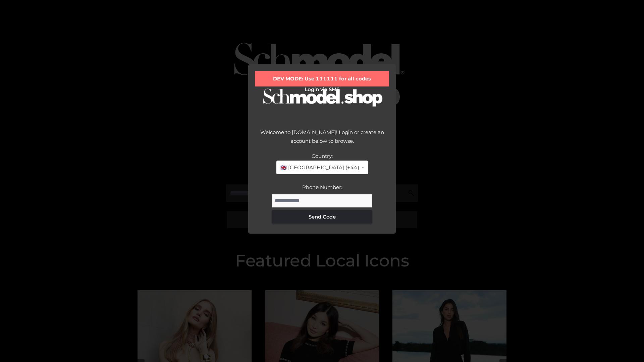 The height and width of the screenshot is (362, 644). What do you see at coordinates (322, 156) in the screenshot?
I see `label: Country:` at bounding box center [322, 156].